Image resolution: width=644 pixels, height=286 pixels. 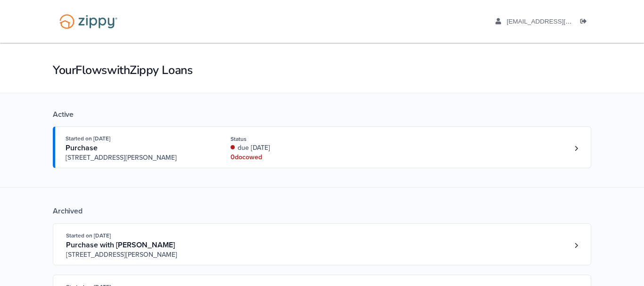 I want to click on span: ivangray44@yahoo.com, so click(x=561, y=21).